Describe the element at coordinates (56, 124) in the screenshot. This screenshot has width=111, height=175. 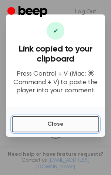
I see `button: Close` at that location.